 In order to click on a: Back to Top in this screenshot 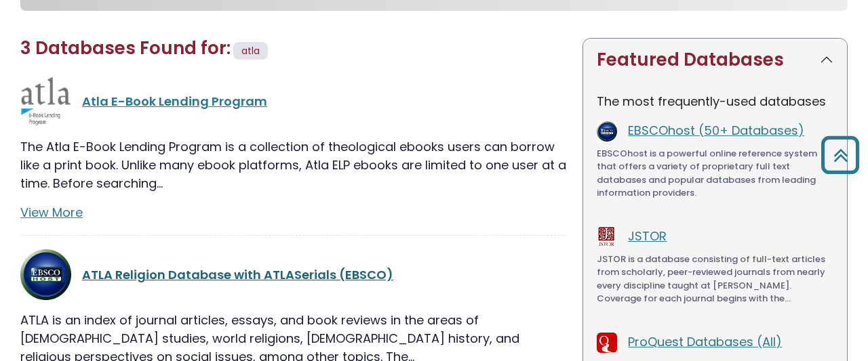, I will do `click(840, 154)`.